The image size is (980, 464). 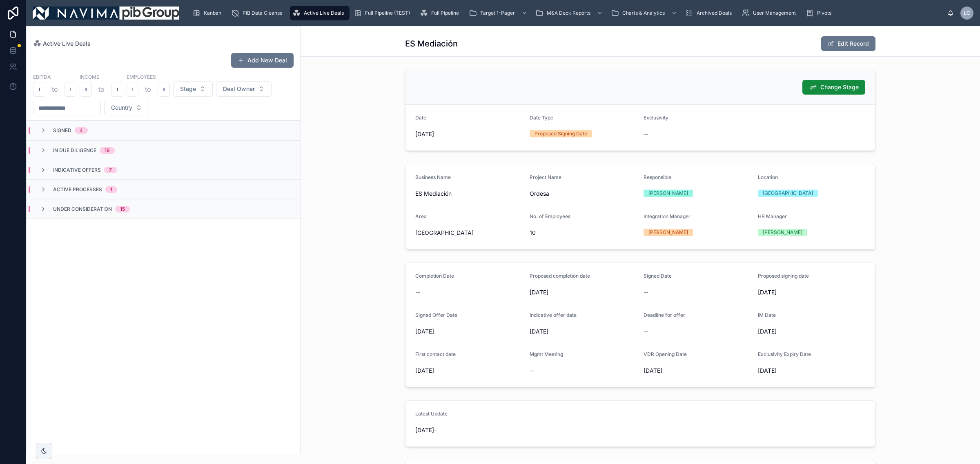 What do you see at coordinates (819, 13) in the screenshot?
I see `a: Pivots` at bounding box center [819, 13].